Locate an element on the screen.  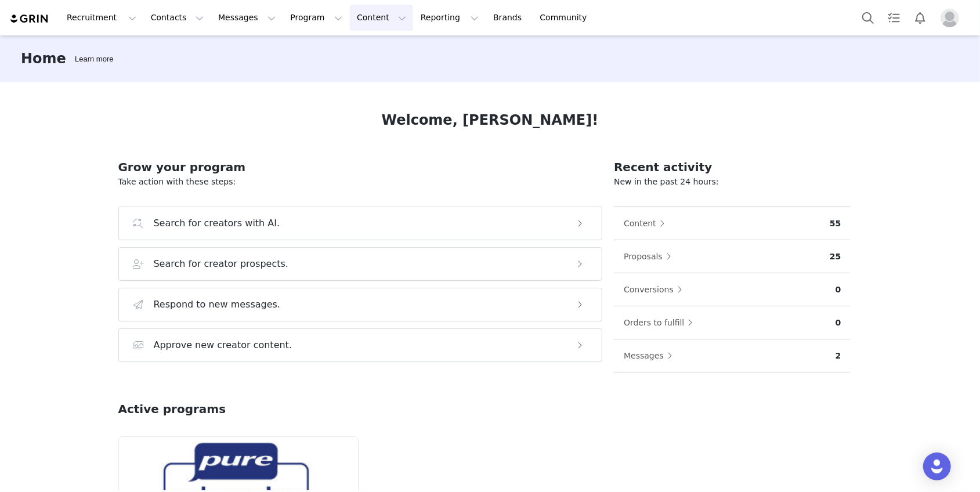
p: 2 is located at coordinates (838, 356).